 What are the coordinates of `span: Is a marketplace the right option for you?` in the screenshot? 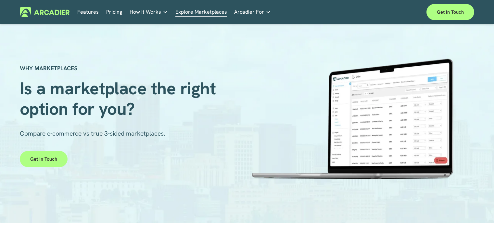 It's located at (120, 98).